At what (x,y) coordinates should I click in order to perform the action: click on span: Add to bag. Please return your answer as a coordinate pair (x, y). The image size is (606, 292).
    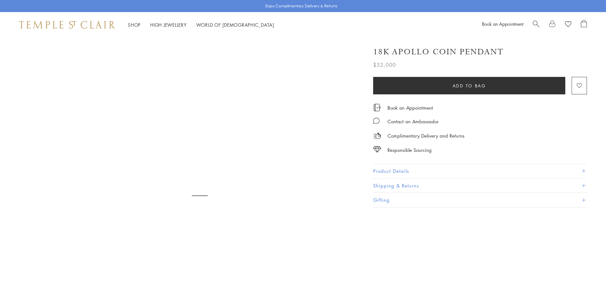
    Looking at the image, I should click on (469, 86).